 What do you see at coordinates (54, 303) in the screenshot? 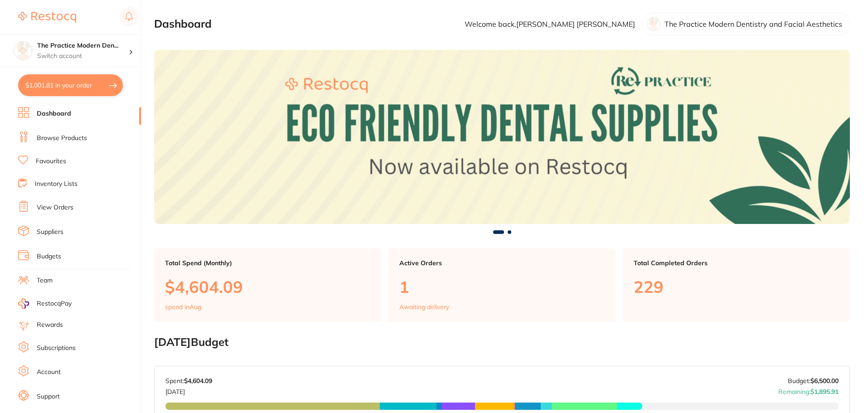
I see `span: RestocqPay` at bounding box center [54, 303].